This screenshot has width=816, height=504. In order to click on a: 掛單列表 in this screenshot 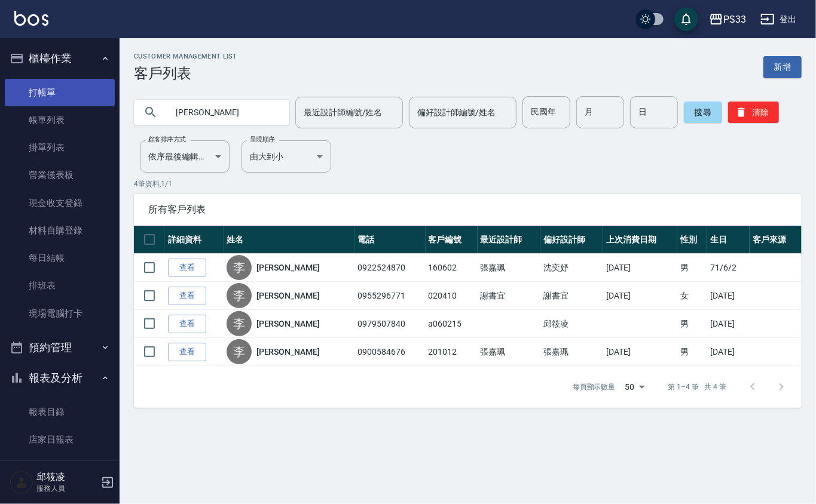, I will do `click(60, 148)`.